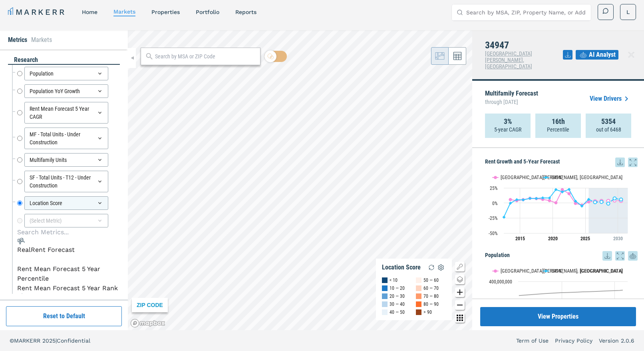 This screenshot has height=351, width=644. What do you see at coordinates (460, 266) in the screenshot?
I see `button: Show/Hide Legend Map Button` at bounding box center [460, 266].